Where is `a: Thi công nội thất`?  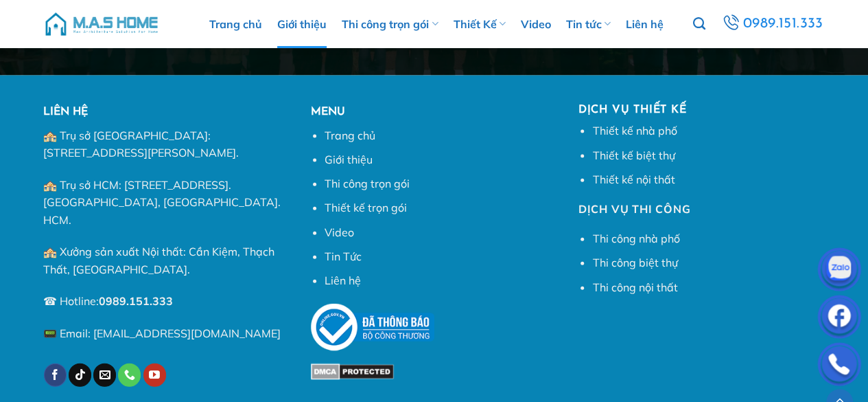
a: Thi công nội thất is located at coordinates (634, 287).